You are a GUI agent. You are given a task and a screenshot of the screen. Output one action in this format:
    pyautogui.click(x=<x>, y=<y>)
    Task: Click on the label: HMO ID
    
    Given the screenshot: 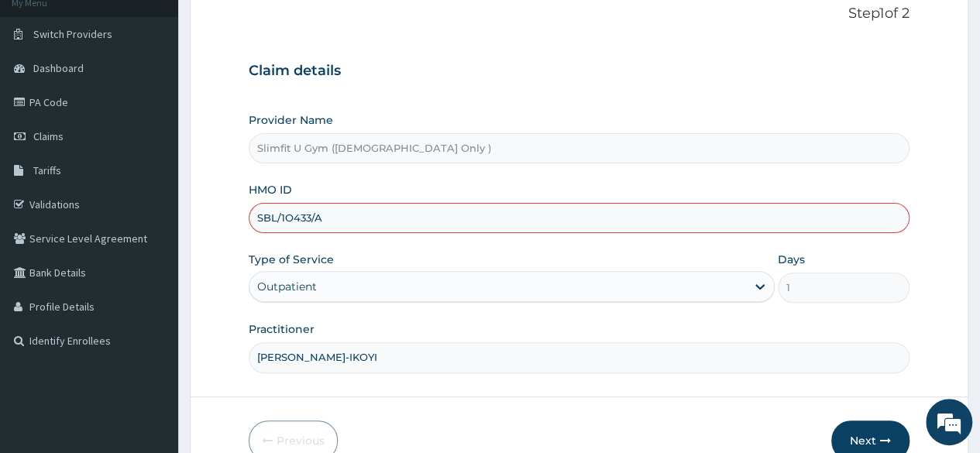 What is the action you would take?
    pyautogui.click(x=271, y=190)
    